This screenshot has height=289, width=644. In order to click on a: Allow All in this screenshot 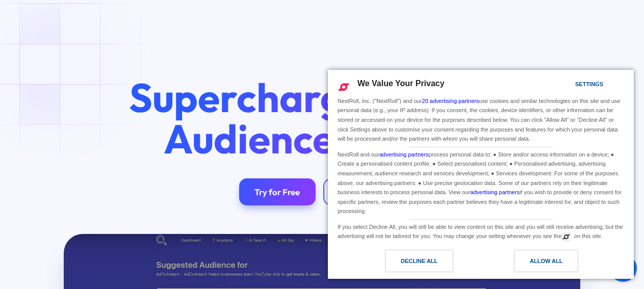, I will do `click(554, 264)`.